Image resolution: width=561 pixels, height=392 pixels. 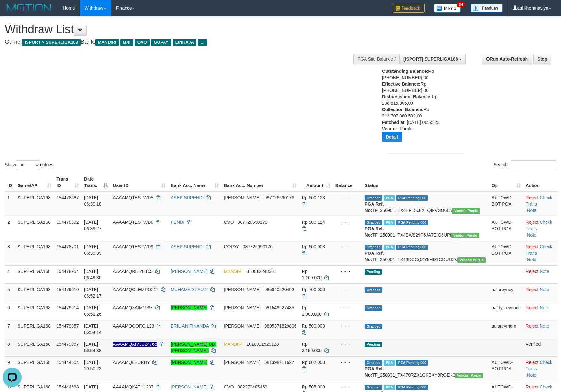 I want to click on button: Detail, so click(x=392, y=137).